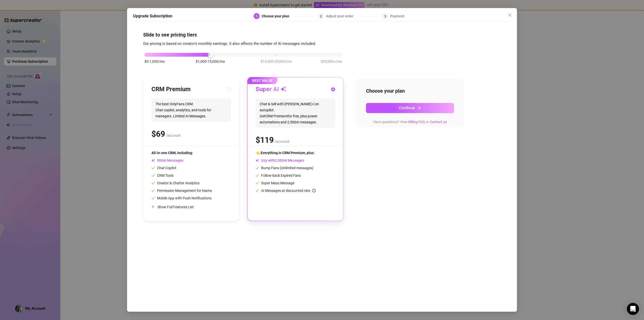 This screenshot has width=644, height=320. I want to click on span: Super Mass Message, so click(275, 183).